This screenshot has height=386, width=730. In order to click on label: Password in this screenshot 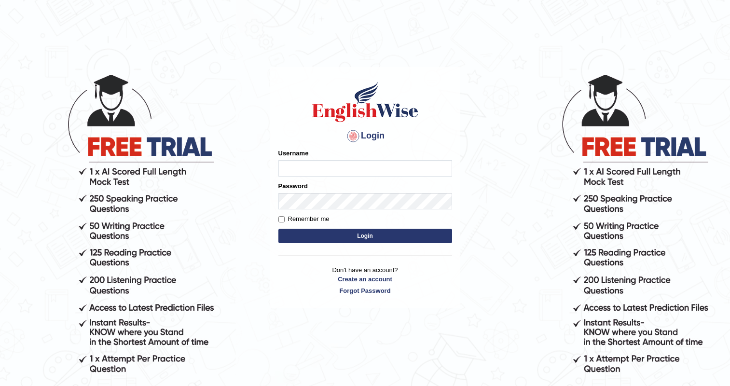, I will do `click(293, 186)`.